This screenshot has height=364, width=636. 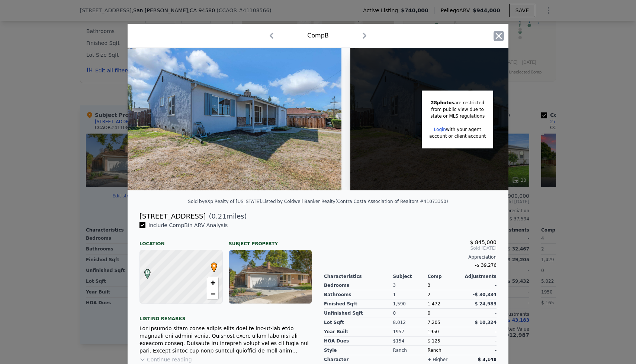 What do you see at coordinates (486, 265) in the screenshot?
I see `span: -$ 39,276` at bounding box center [486, 265].